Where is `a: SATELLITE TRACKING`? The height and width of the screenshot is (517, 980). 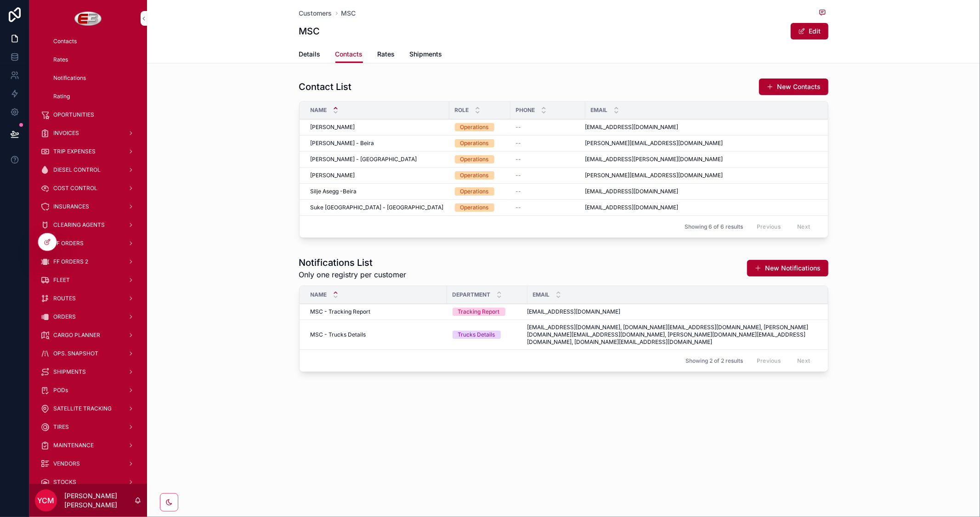 a: SATELLITE TRACKING is located at coordinates (88, 409).